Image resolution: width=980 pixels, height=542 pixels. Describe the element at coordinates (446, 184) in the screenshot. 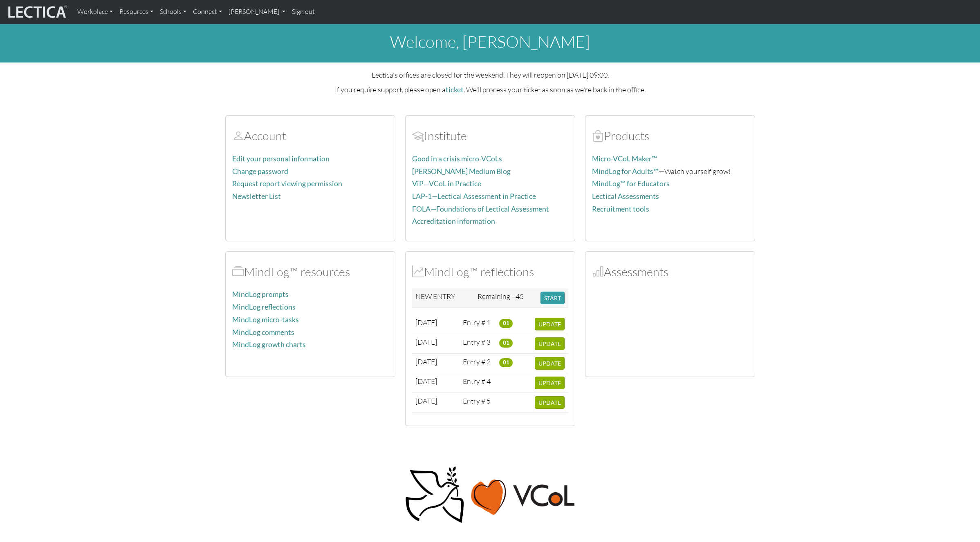

I see `a: ViP—VCoL in Practice` at that location.